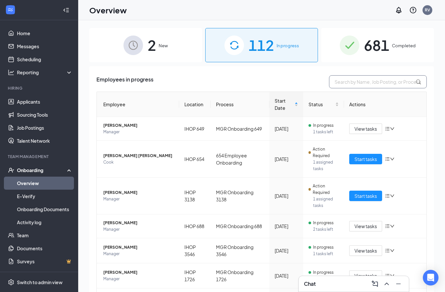  What do you see at coordinates (378, 82) in the screenshot?
I see `input: Search by Name, Job Posting, or Process` at bounding box center [378, 82].